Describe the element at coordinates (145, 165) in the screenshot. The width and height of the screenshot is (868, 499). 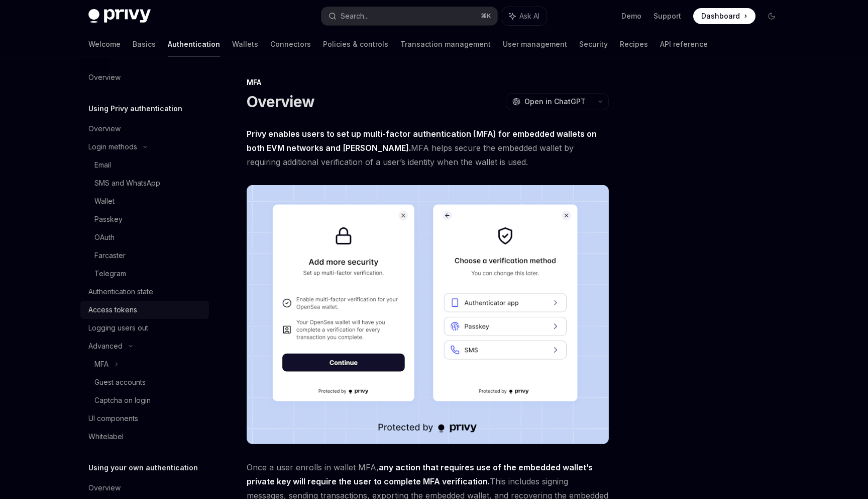
I see `a: Email` at that location.